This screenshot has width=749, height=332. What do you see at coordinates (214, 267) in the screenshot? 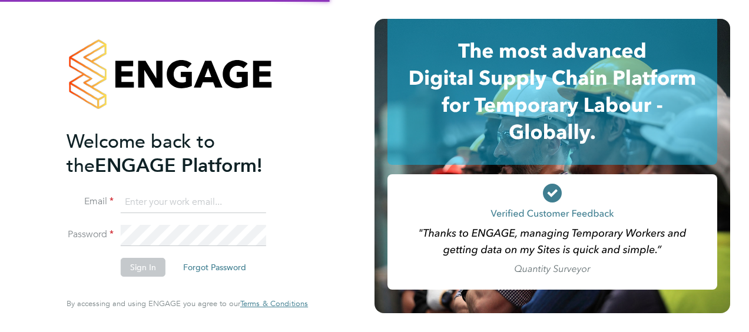
I see `button: Forgot Password` at bounding box center [214, 267].